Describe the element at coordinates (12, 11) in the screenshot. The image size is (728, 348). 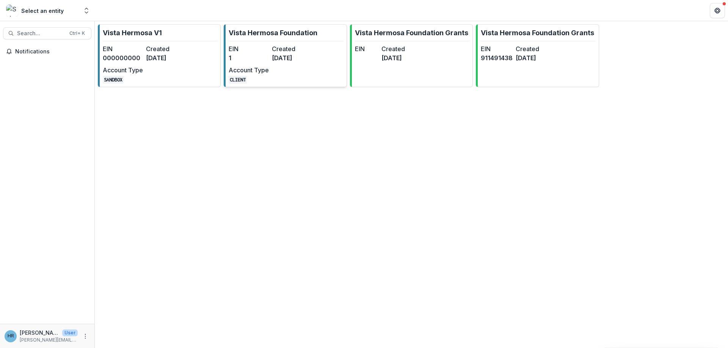
I see `img: Select an entity` at that location.